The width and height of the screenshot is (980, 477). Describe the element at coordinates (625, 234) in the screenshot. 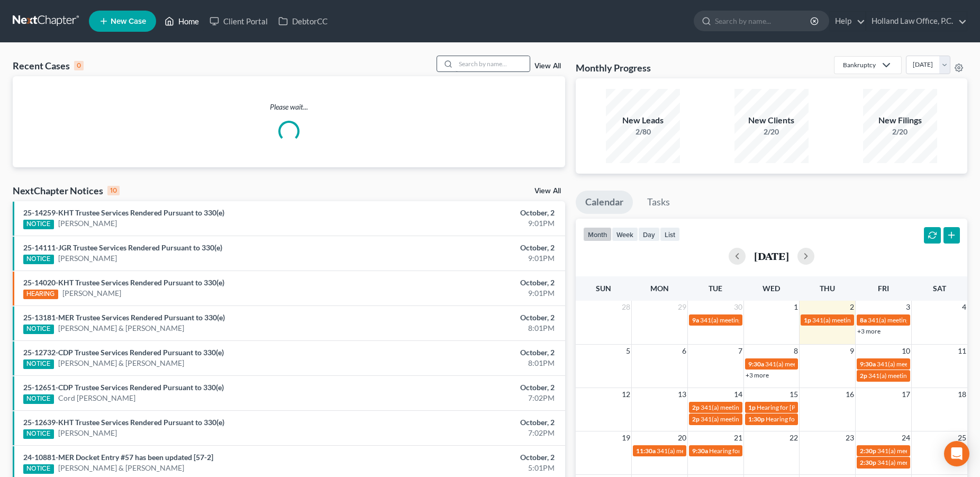

I see `button: week` at that location.